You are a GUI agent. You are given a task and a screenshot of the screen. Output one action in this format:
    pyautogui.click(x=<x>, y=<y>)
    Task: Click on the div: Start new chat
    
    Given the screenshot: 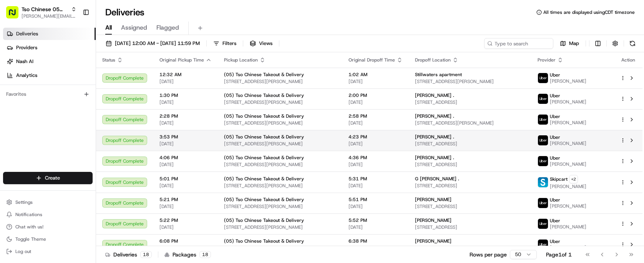 What is the action you would take?
    pyautogui.click(x=76, y=78)
    